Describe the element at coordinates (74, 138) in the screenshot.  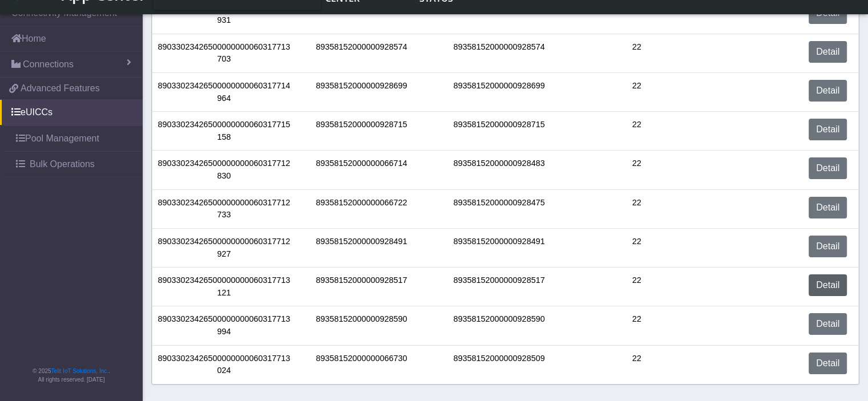
I see `a: Pool Management` at that location.